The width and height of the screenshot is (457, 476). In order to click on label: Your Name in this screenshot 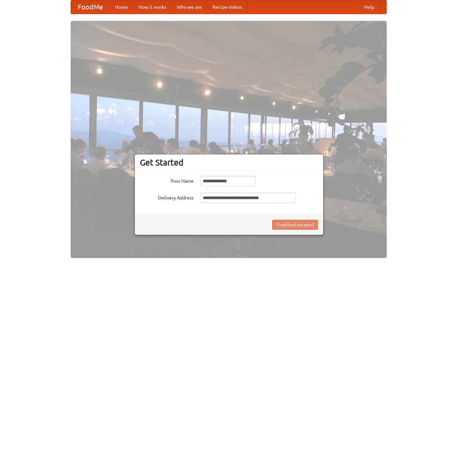, I will do `click(167, 180)`.